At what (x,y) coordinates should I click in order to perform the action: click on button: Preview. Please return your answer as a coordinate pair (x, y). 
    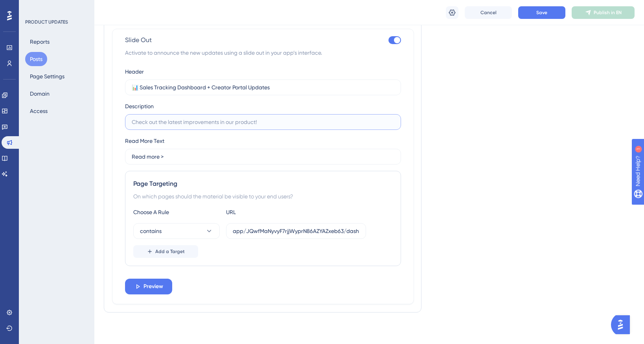
    Looking at the image, I should click on (149, 286).